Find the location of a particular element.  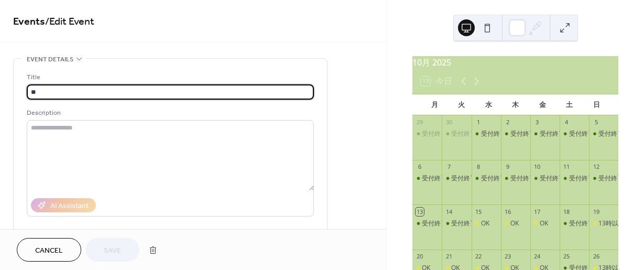

div: 12 is located at coordinates (596, 167).